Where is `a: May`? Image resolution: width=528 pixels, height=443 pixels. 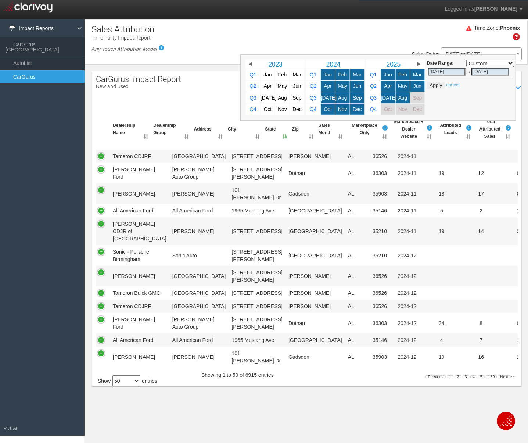
a: May is located at coordinates (403, 86).